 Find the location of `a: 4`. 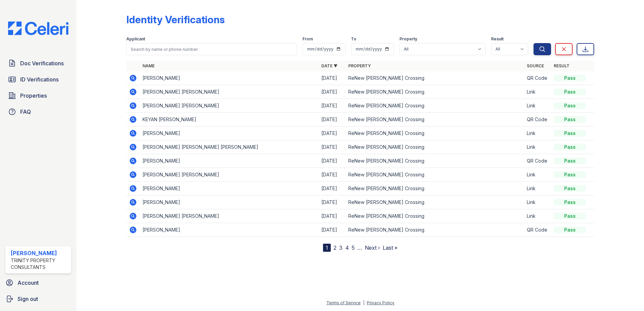

a: 4 is located at coordinates (347, 248).